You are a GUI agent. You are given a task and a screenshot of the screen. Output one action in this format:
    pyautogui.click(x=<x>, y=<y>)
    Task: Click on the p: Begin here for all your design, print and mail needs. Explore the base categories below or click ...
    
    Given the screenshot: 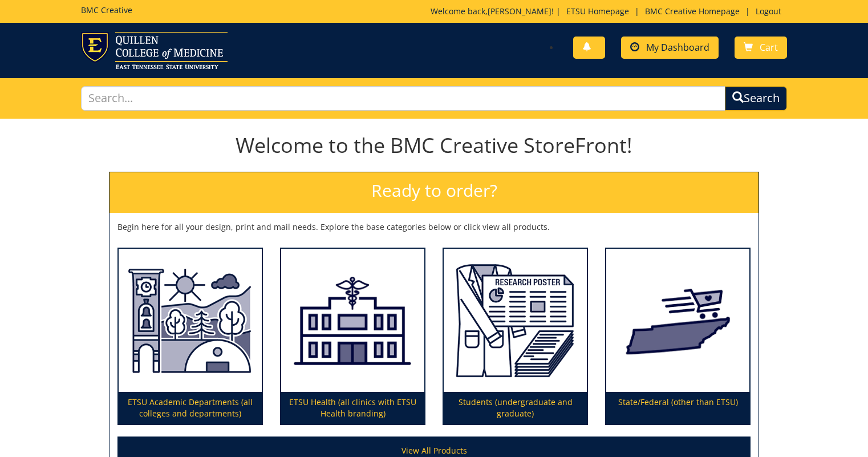 What is the action you would take?
    pyautogui.click(x=434, y=227)
    